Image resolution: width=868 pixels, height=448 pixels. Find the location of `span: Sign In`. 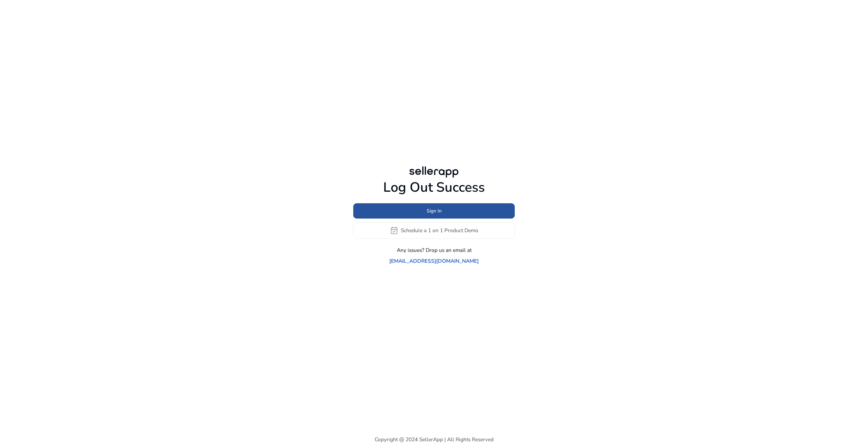

span: Sign In is located at coordinates (434, 211).